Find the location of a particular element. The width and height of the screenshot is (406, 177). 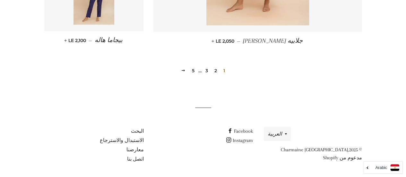

a: 2 is located at coordinates (216, 71).